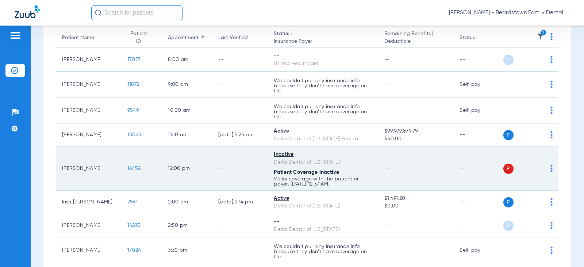 Image resolution: width=584 pixels, height=267 pixels. What do you see at coordinates (134, 168) in the screenshot?
I see `span: 16456` at bounding box center [134, 168].